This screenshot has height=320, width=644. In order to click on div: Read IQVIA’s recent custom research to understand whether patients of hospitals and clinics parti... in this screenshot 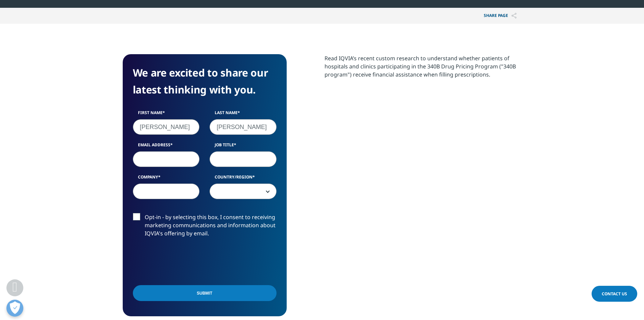, I will do `click(423, 66)`.